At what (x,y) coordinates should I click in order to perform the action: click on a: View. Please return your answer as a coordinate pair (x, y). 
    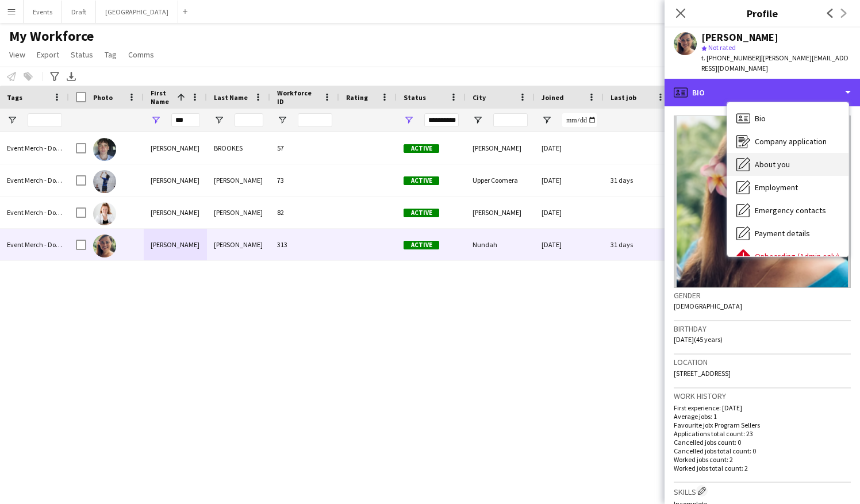
    Looking at the image, I should click on (17, 55).